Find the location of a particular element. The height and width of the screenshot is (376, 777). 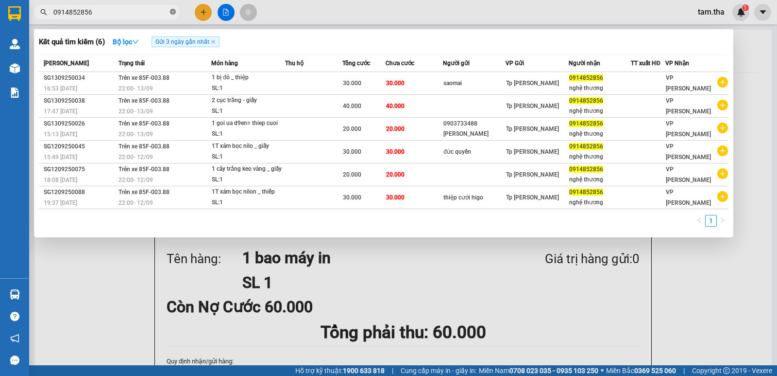

span: VP Nhận is located at coordinates (677, 63).